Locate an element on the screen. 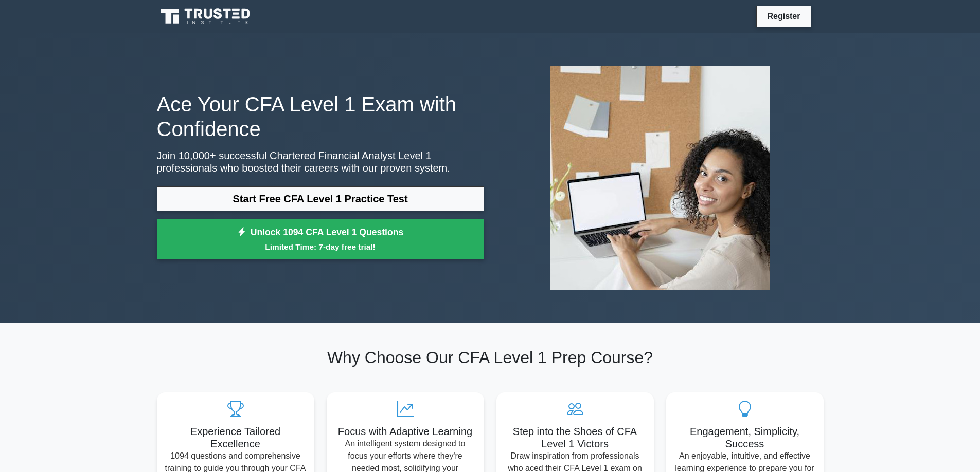 This screenshot has height=472, width=980. a: Register is located at coordinates (783, 16).